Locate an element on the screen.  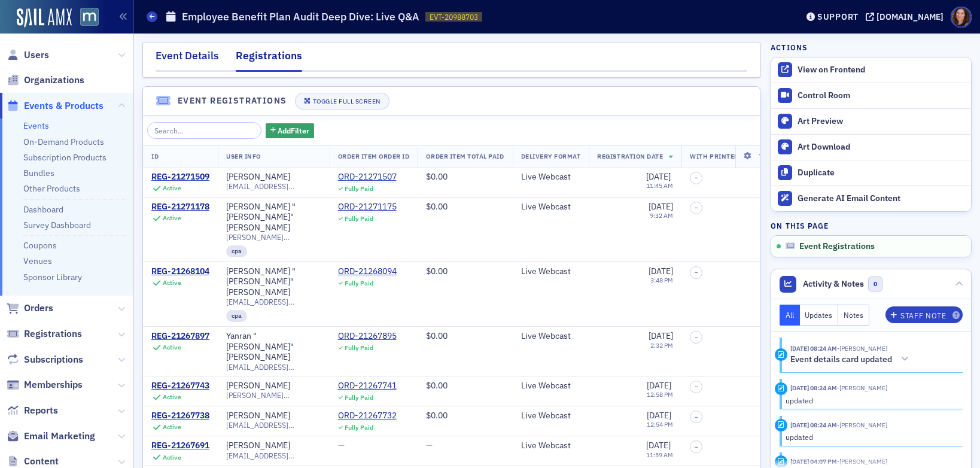
div: Art Preview is located at coordinates (882, 121).